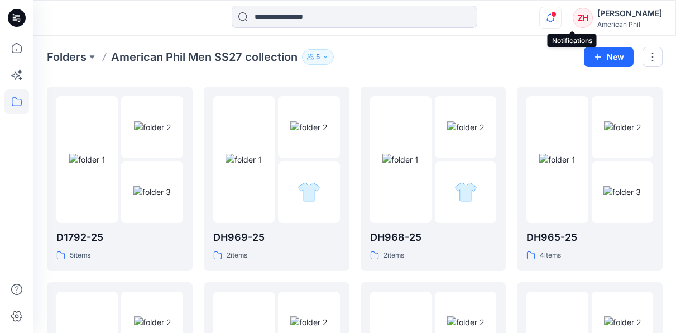  Describe the element at coordinates (318, 57) in the screenshot. I see `p: 5` at that location.